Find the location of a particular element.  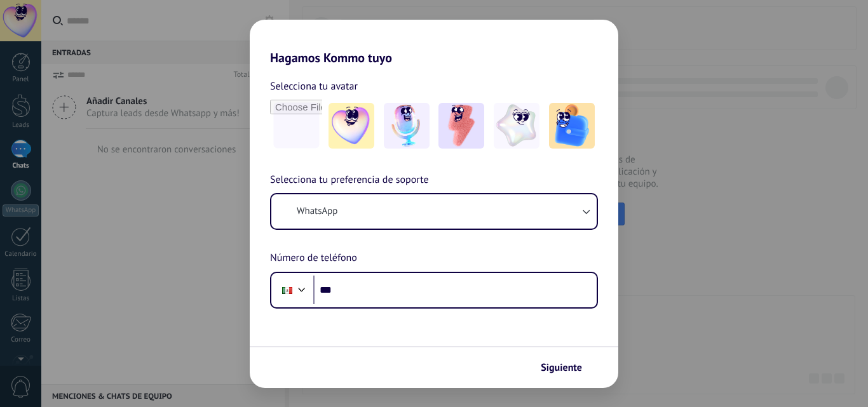

span: WhatsApp is located at coordinates (317, 212).